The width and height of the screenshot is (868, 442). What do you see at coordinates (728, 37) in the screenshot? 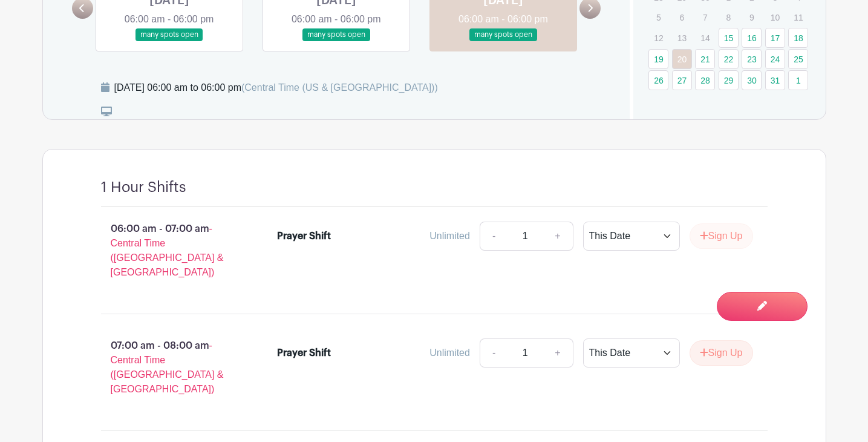
I see `a: 15` at bounding box center [728, 37].